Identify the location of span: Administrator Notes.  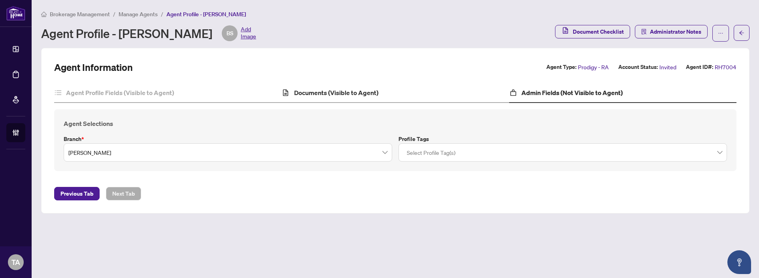
(676, 32).